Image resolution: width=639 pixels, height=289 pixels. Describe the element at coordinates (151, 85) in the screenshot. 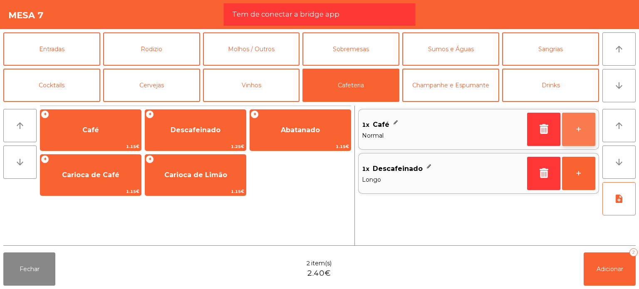

I see `button: Cervejas` at that location.